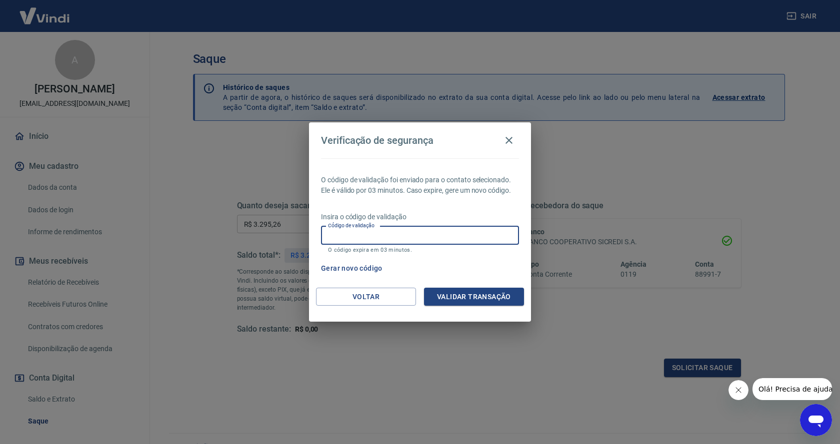 This screenshot has width=840, height=444. What do you see at coordinates (351, 268) in the screenshot?
I see `button: Gerar novo código` at bounding box center [351, 268].